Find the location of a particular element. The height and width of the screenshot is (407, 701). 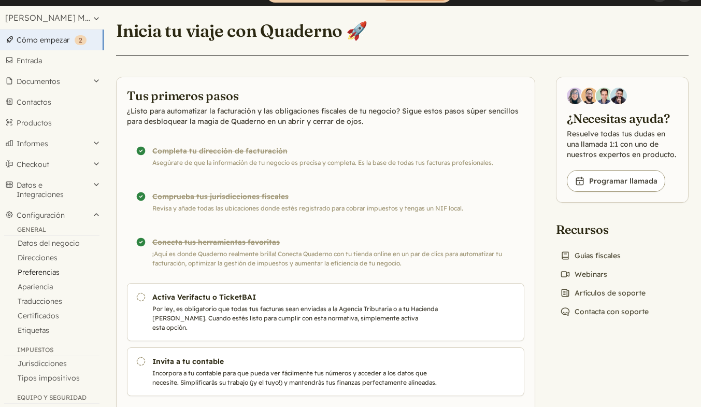

p: Por ley, es obligatorio que todas tus facturas sean enviadas a la Agencia Tributaria o a tu Hacie... is located at coordinates (299, 318).